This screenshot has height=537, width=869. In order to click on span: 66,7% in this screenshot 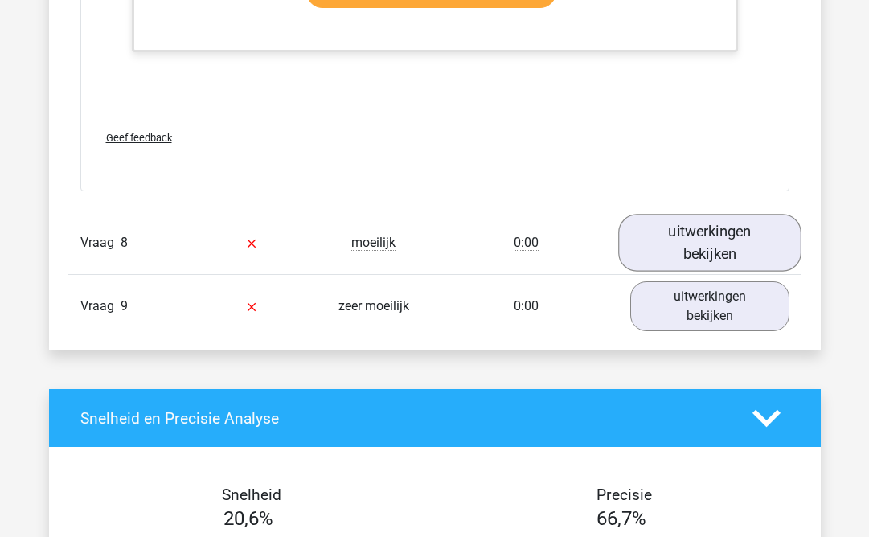, I will do `click(621, 518)`.